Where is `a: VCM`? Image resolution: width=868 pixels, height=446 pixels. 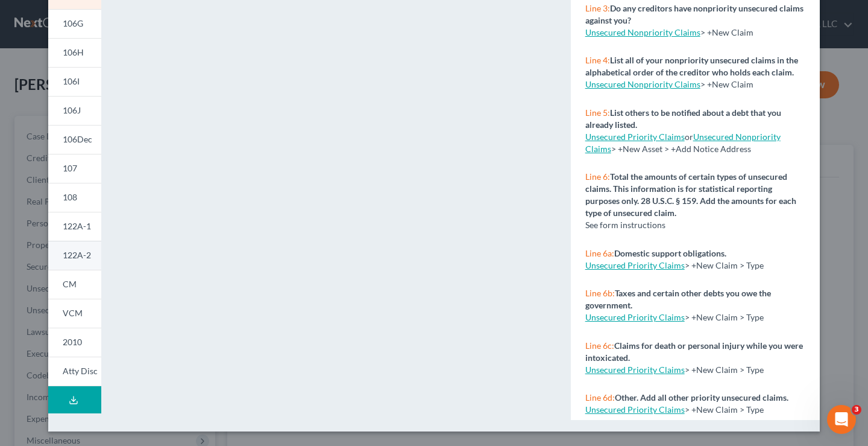 a: VCM is located at coordinates (75, 313).